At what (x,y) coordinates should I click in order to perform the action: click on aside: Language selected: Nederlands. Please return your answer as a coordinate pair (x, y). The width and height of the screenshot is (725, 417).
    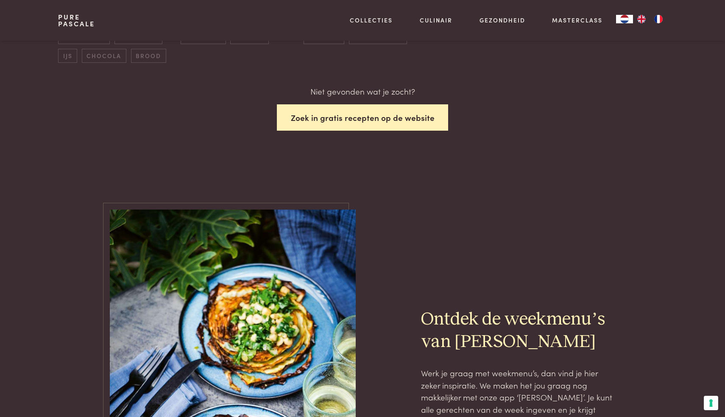
    Looking at the image, I should click on (642, 19).